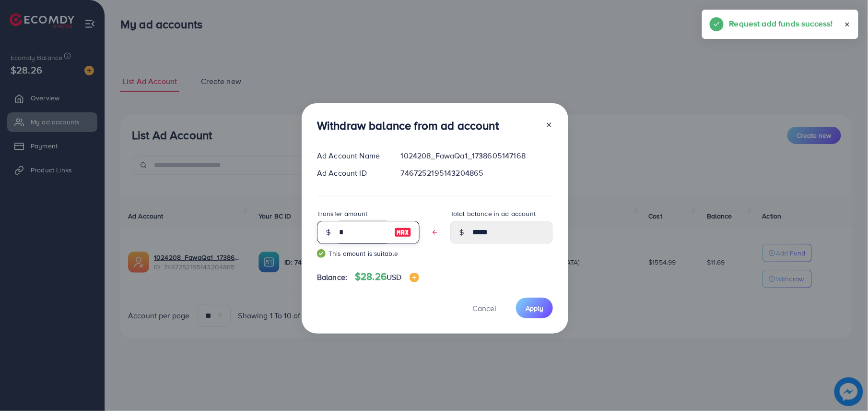  Describe the element at coordinates (368, 254) in the screenshot. I see `small: This amount is suitable` at that location.